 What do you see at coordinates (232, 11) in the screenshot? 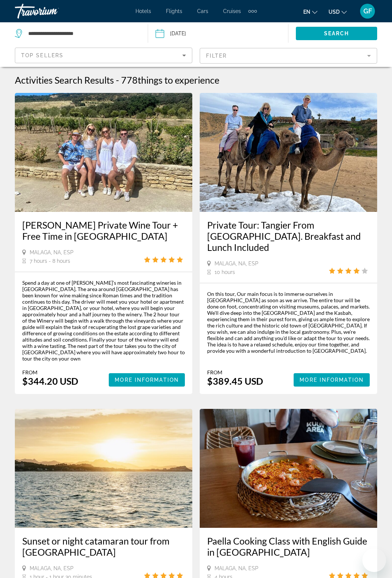
I see `span: Cruises` at bounding box center [232, 11].